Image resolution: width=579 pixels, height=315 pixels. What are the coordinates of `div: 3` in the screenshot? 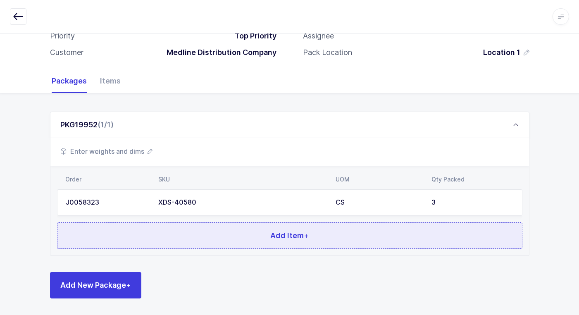 It's located at (472, 202).